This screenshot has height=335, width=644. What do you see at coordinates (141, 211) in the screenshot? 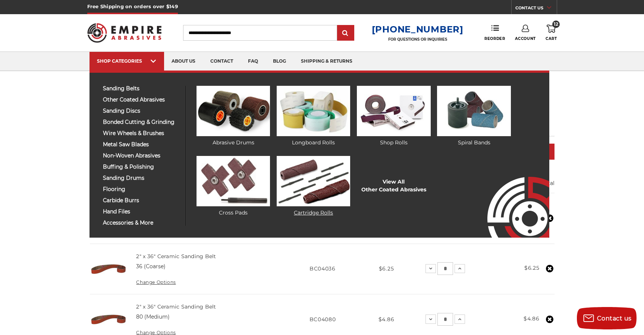
I see `span: hand files` at bounding box center [141, 211].